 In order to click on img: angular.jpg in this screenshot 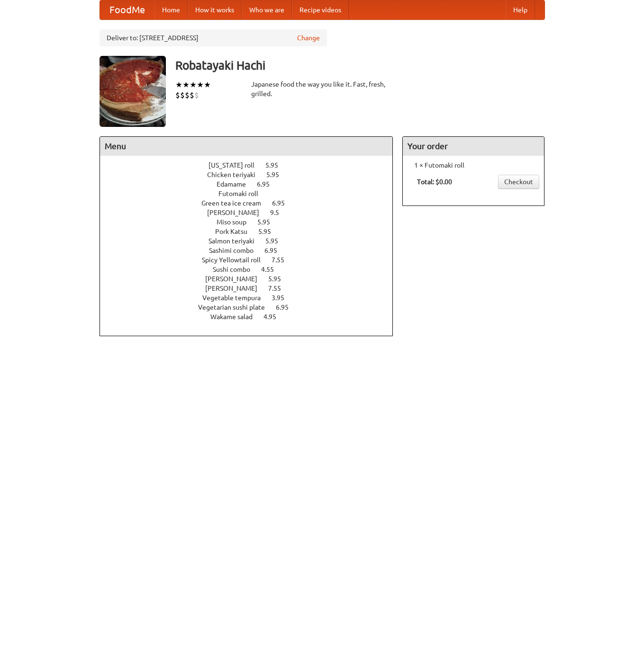, I will do `click(133, 92)`.